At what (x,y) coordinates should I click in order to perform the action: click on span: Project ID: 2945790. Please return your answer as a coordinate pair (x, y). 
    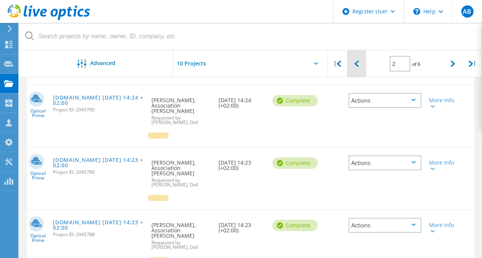
    Looking at the image, I should click on (98, 110).